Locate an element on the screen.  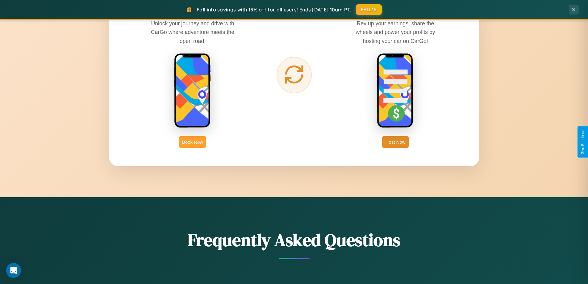
button: FALL15 is located at coordinates (369, 10).